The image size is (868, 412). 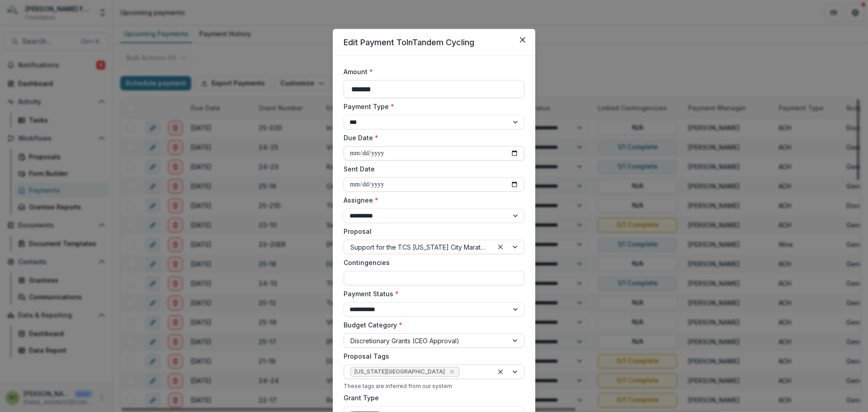 I want to click on label: Contingencies, so click(x=431, y=262).